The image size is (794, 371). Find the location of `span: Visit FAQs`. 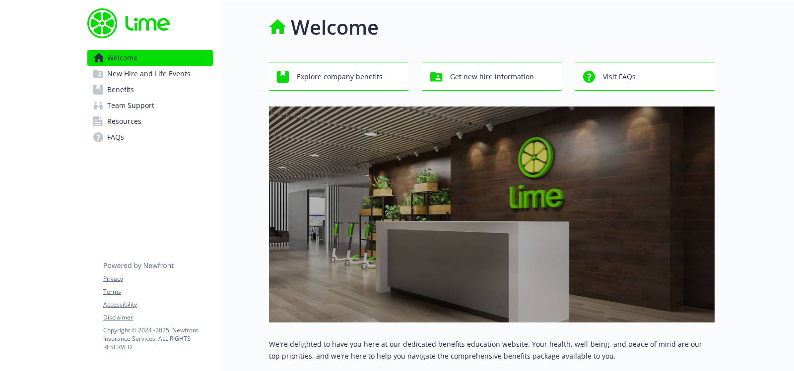

span: Visit FAQs is located at coordinates (619, 77).